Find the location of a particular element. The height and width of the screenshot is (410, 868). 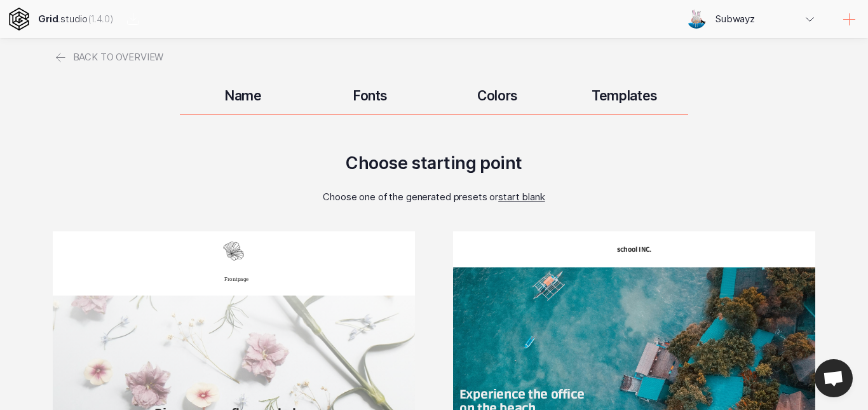

h3: Colors is located at coordinates (498, 95).